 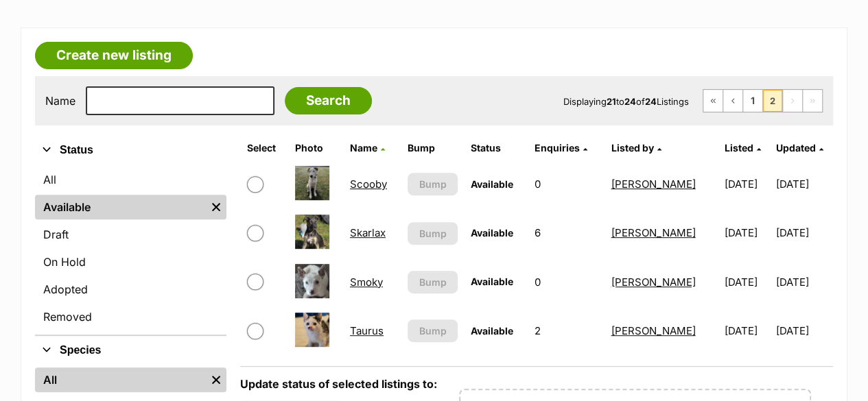 I want to click on a: Name, so click(x=367, y=147).